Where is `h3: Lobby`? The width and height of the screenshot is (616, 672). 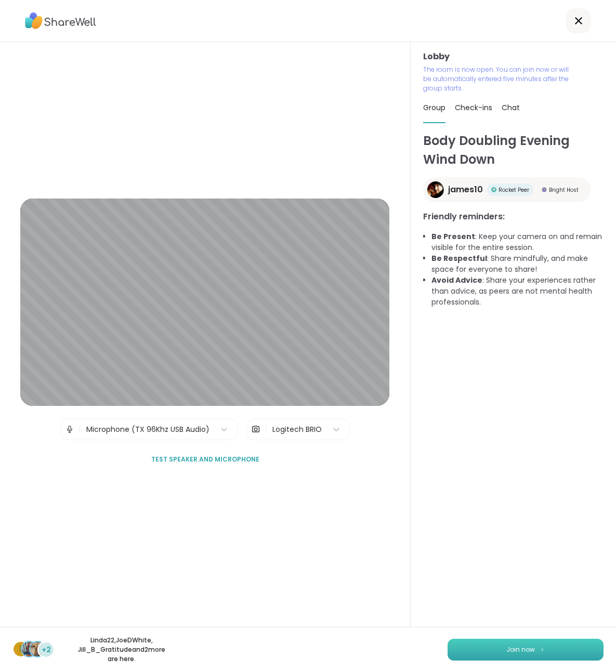 h3: Lobby is located at coordinates (513, 57).